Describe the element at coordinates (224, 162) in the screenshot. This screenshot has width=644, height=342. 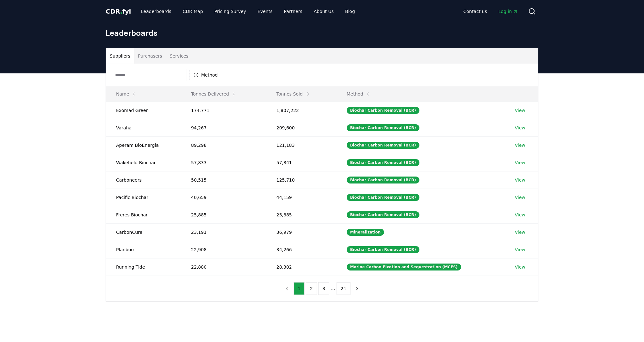
I see `td: 57,833` at that location.